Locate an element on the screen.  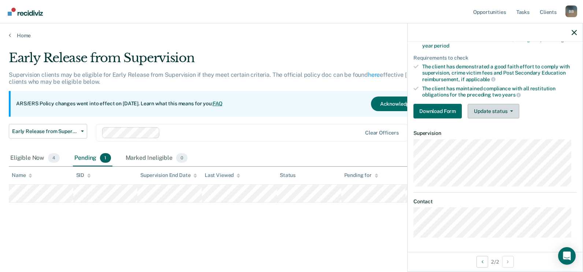
div: B B is located at coordinates (571, 11).